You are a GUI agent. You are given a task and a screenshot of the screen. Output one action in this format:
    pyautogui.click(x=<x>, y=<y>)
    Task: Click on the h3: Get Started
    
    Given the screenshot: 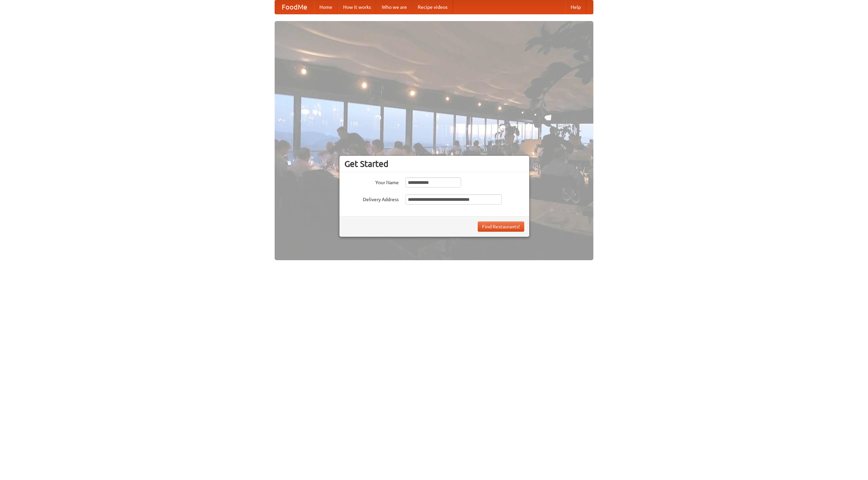 What is the action you would take?
    pyautogui.click(x=434, y=163)
    